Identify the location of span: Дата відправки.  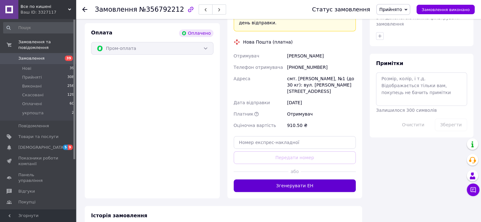
(252, 103).